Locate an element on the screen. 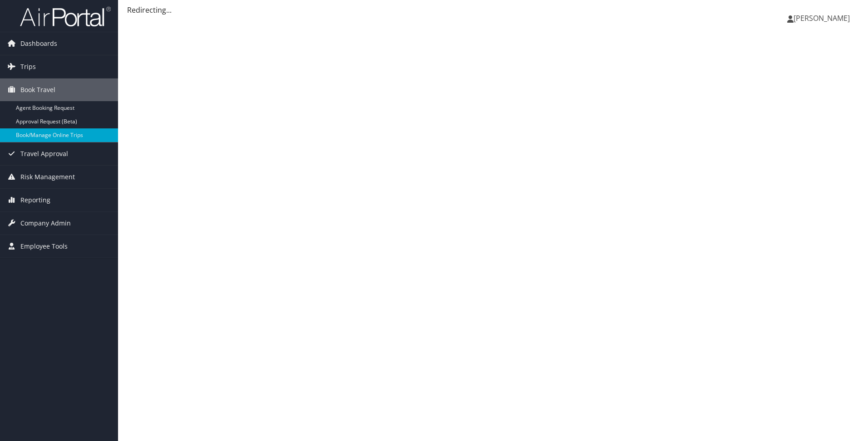  span: Risk Management is located at coordinates (48, 177).